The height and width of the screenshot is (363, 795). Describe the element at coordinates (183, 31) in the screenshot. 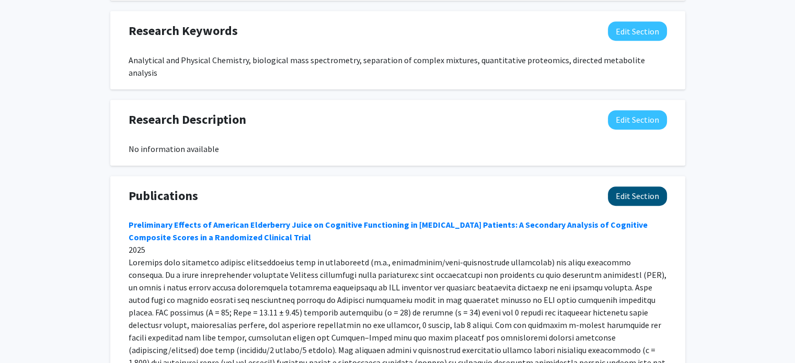

I see `span: Research Keywords` at that location.